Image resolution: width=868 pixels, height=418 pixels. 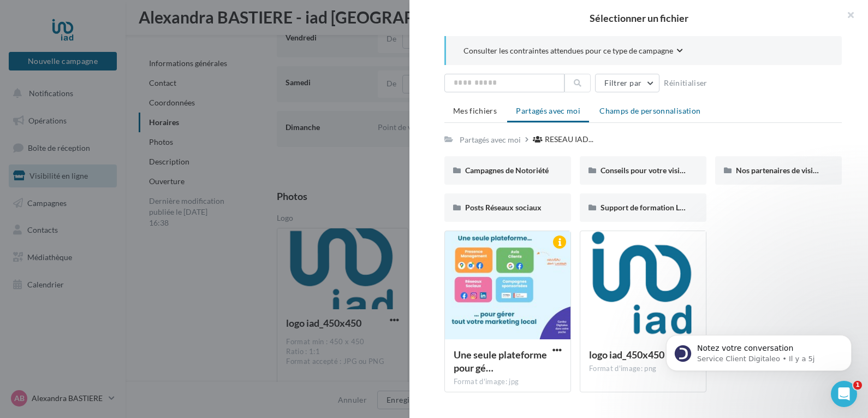 I want to click on button: Consulter les contraintes attendues pour ce type de campagne, so click(x=573, y=52).